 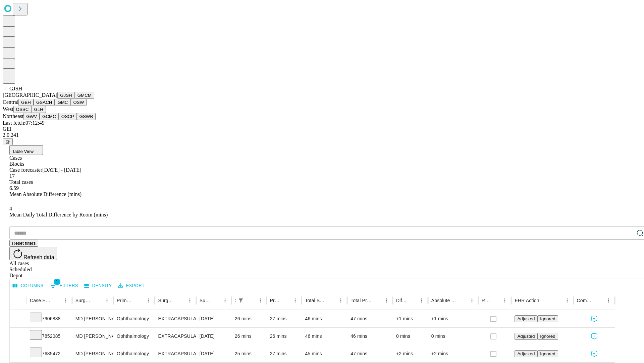 I want to click on div: Primary Service, so click(x=125, y=300).